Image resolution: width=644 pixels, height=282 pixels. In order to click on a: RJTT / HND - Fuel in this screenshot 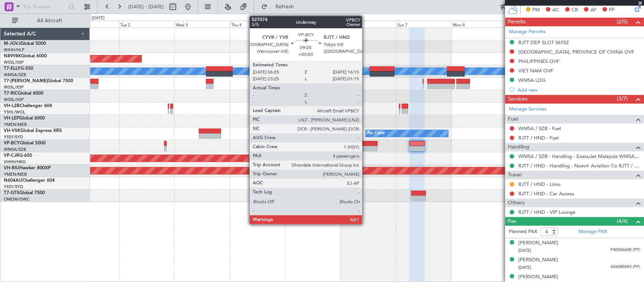, I will do `click(539, 137)`.